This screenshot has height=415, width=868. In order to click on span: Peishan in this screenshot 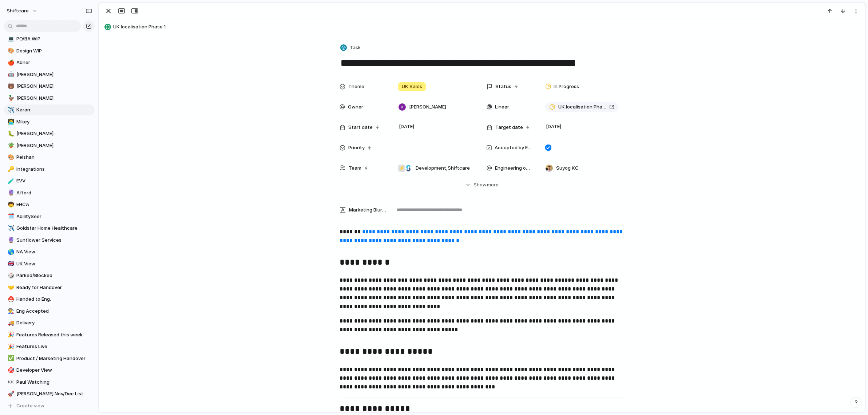, I will do `click(54, 157)`.